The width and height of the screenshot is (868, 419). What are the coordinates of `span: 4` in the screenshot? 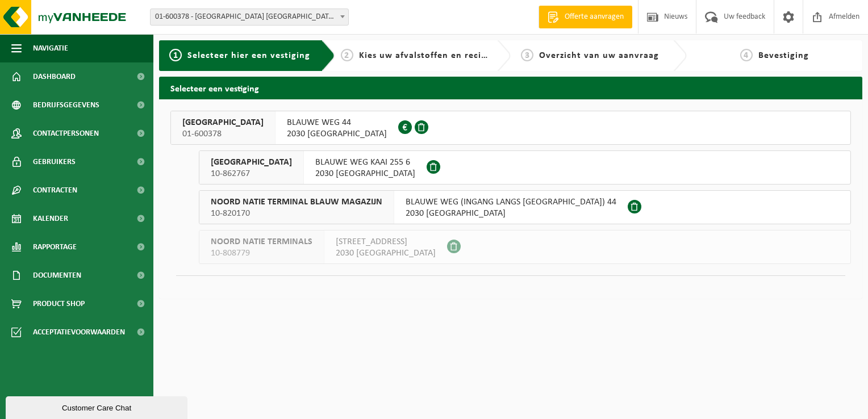 It's located at (747, 55).